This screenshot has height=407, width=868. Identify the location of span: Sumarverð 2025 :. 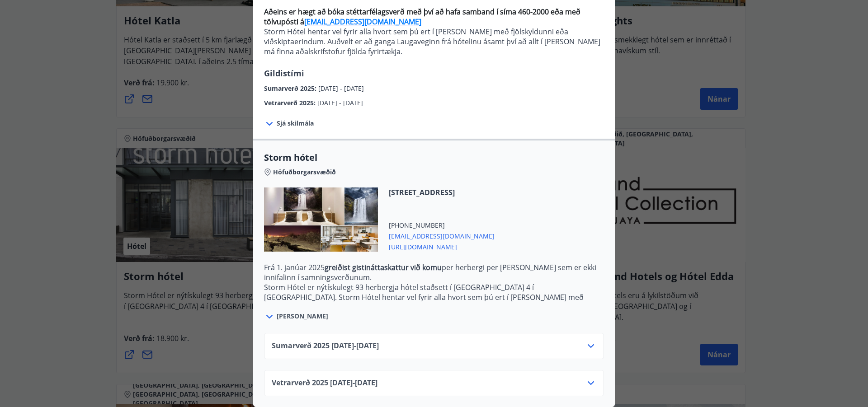
(291, 88).